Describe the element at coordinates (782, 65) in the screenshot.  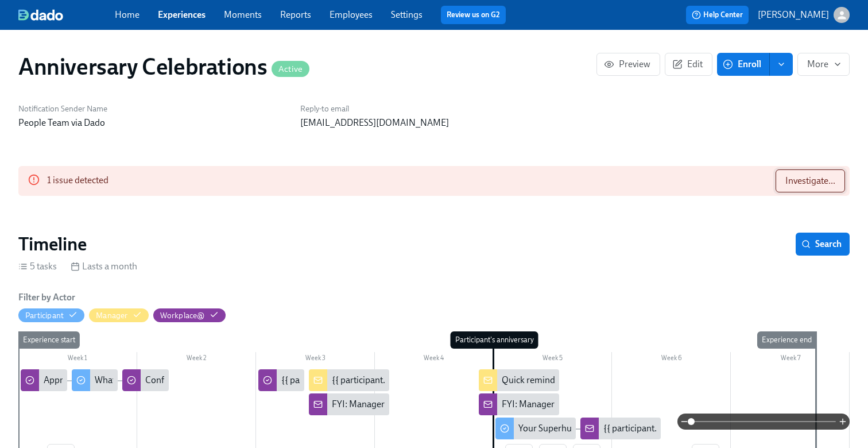
I see `button: enroll` at that location.